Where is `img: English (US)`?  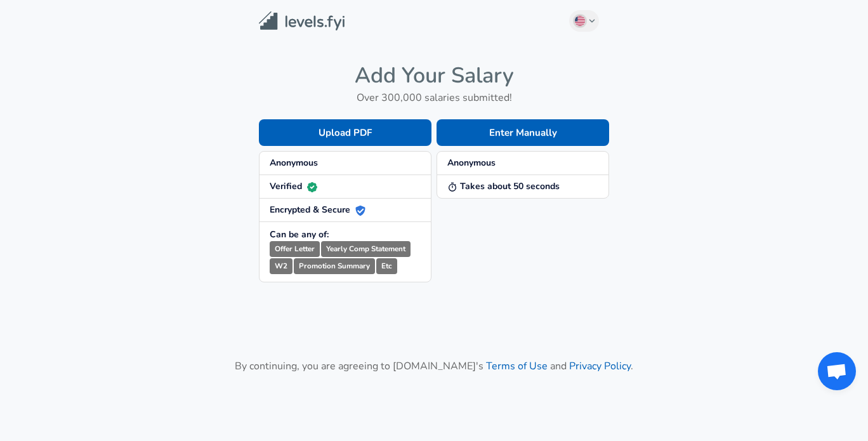 img: English (US) is located at coordinates (579, 21).